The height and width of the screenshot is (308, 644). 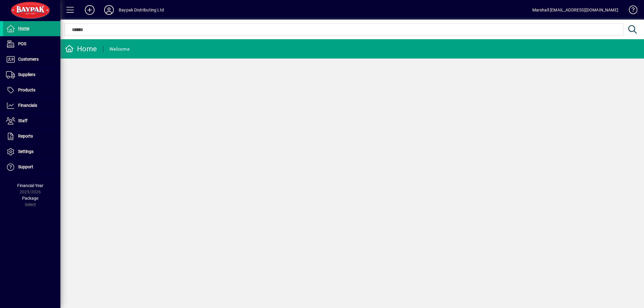 I want to click on span: Home, so click(x=23, y=29).